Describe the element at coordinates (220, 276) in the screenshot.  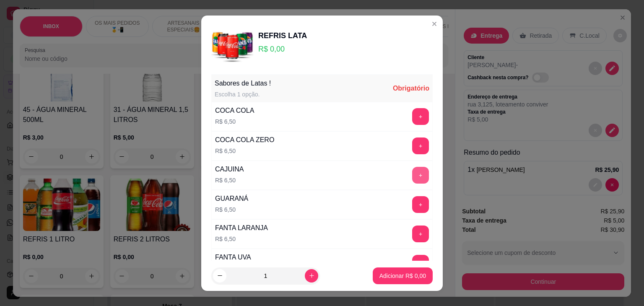
I see `button: decrease-product-quantity` at that location.